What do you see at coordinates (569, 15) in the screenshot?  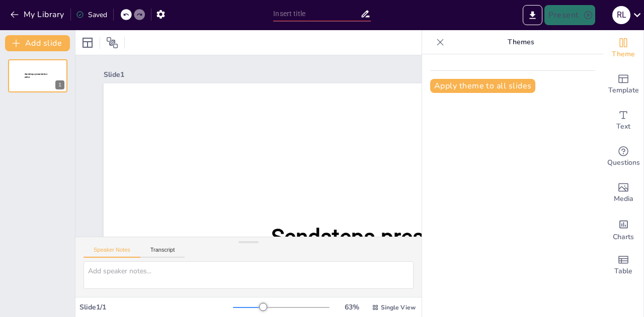 I see `button: Present` at bounding box center [569, 15].